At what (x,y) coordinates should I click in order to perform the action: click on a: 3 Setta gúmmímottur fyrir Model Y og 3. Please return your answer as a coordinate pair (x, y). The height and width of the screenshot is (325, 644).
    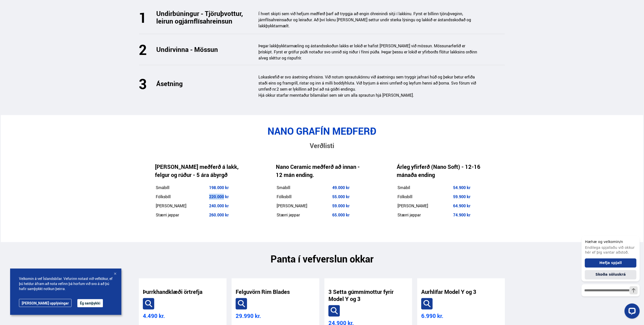
    Looking at the image, I should click on (368, 296).